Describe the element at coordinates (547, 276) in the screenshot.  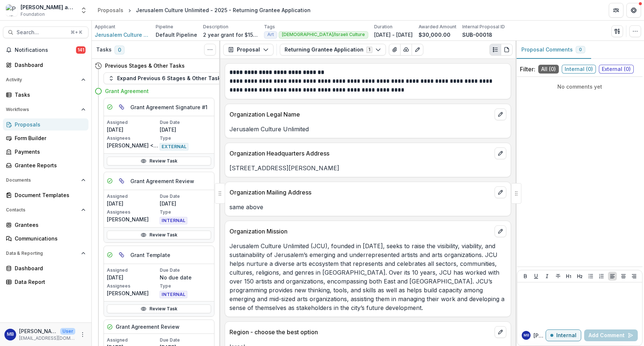
I see `button: Italicize` at that location.